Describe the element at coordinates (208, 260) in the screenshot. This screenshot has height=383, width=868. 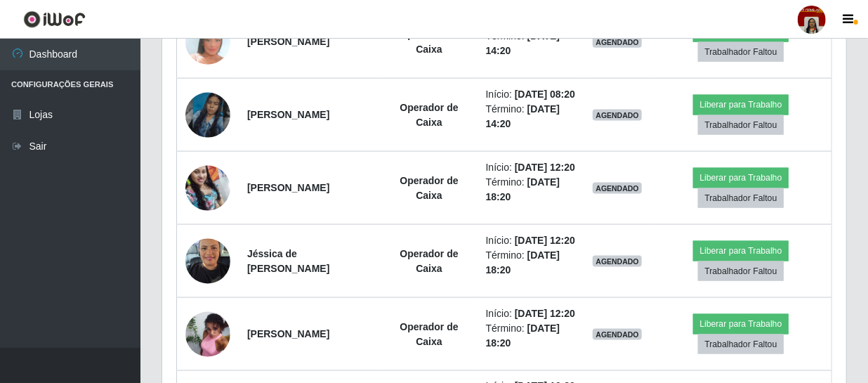
I see `img: 1725909093018.jpeg` at that location.